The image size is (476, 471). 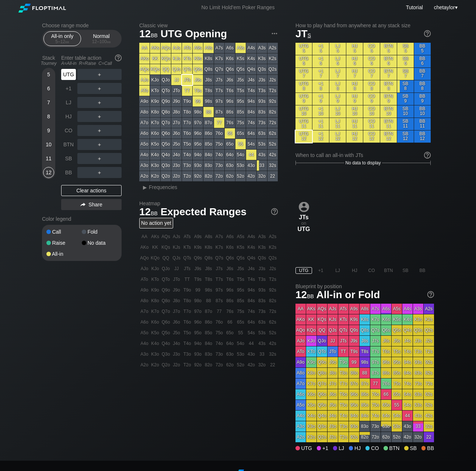 What do you see at coordinates (389, 61) in the screenshot?
I see `div: BTN 6` at bounding box center [389, 61].